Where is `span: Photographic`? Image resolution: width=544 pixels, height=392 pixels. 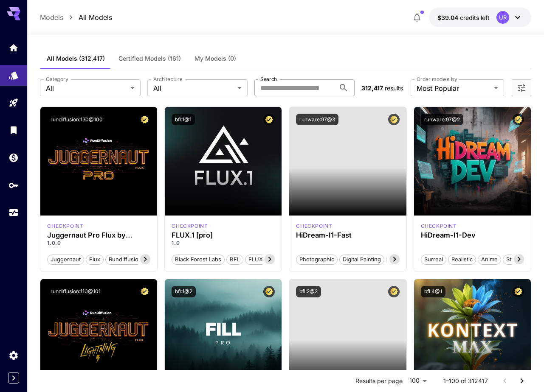
span: Photographic is located at coordinates (316, 260).